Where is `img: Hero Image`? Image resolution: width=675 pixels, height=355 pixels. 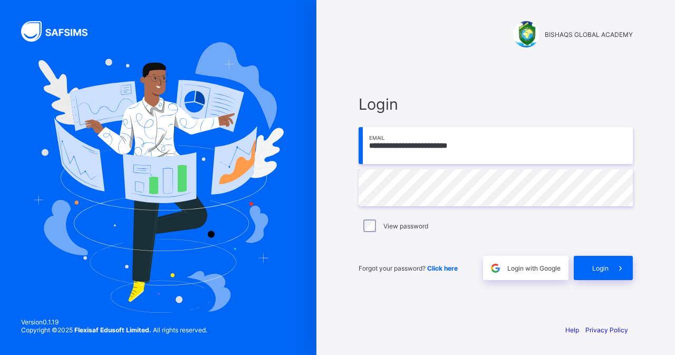
img: Hero Image is located at coordinates (158, 177).